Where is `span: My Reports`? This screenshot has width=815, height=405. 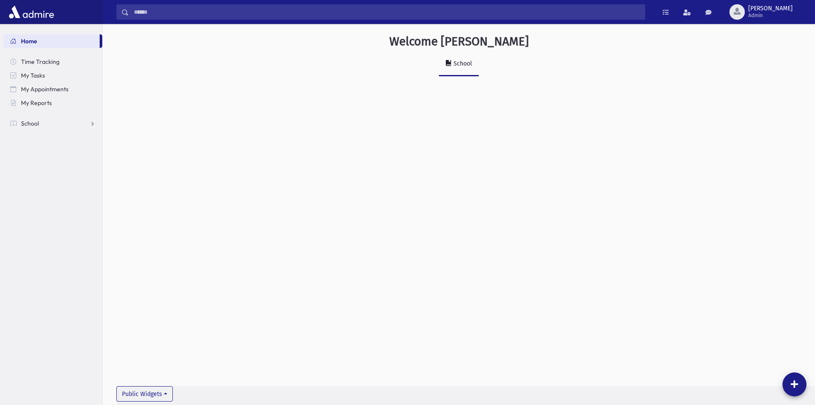 span: My Reports is located at coordinates (36, 103).